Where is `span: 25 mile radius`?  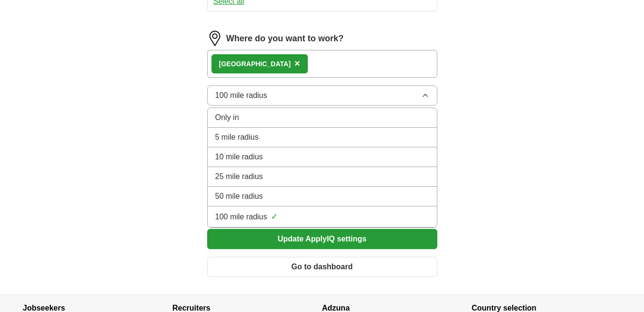 span: 25 mile radius is located at coordinates (239, 177).